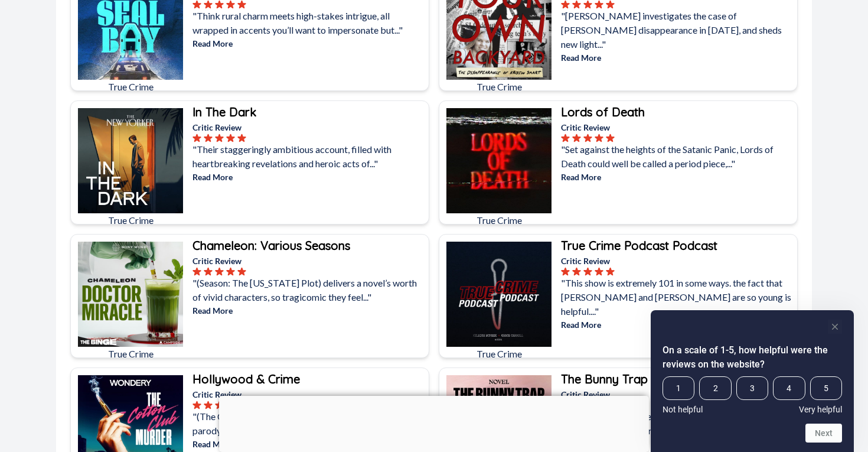  What do you see at coordinates (835, 327) in the screenshot?
I see `button: Hide survey` at bounding box center [835, 327].